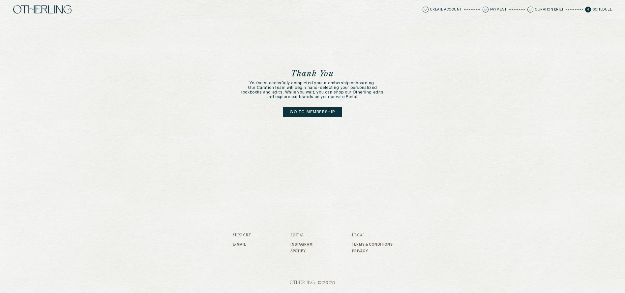 The height and width of the screenshot is (293, 625). I want to click on img: logo, so click(42, 9).